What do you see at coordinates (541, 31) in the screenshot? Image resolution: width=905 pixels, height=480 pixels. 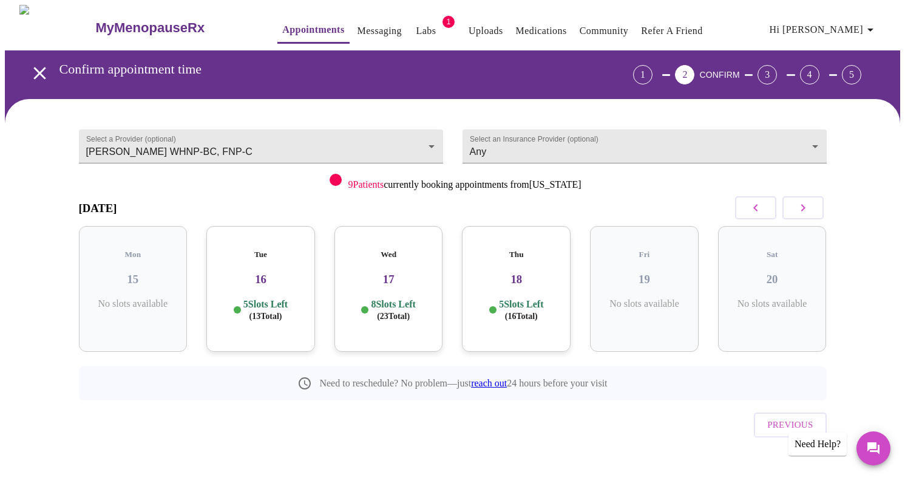 I see `a: Medications` at bounding box center [541, 31].